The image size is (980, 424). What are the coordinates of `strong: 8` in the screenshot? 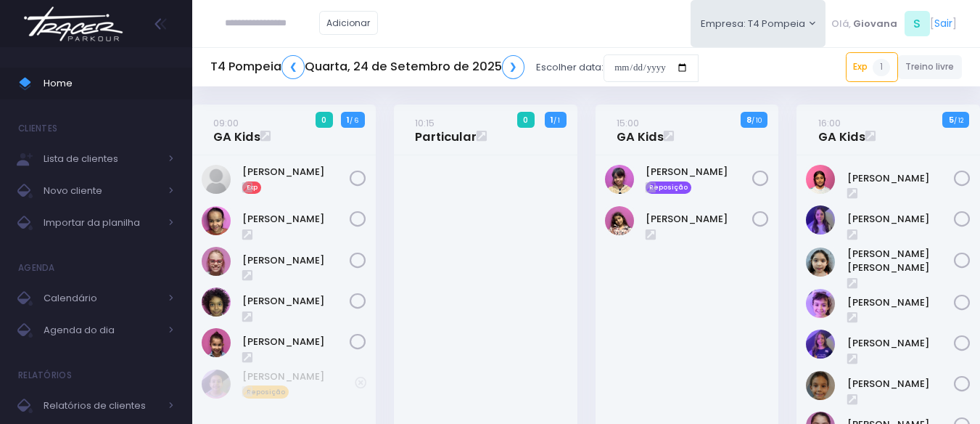 It's located at (749, 120).